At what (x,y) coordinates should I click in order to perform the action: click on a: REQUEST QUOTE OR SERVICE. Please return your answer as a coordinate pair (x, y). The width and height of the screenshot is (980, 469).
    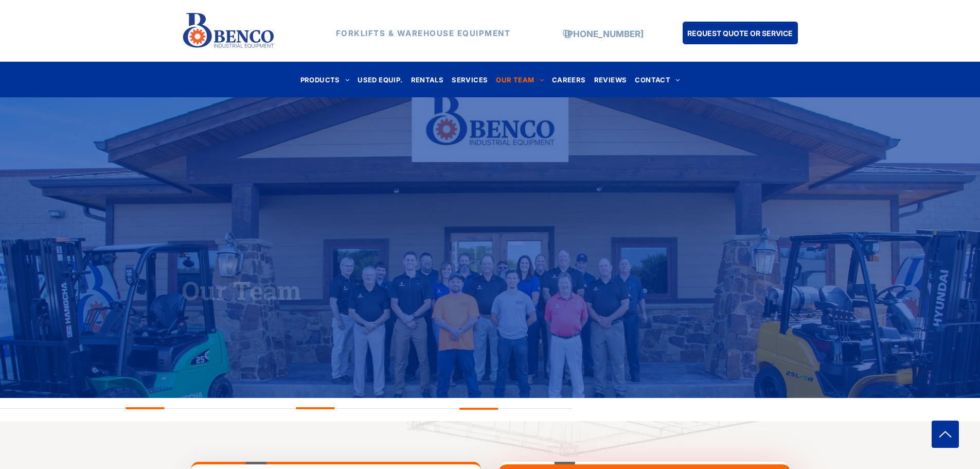
    Looking at the image, I should click on (741, 33).